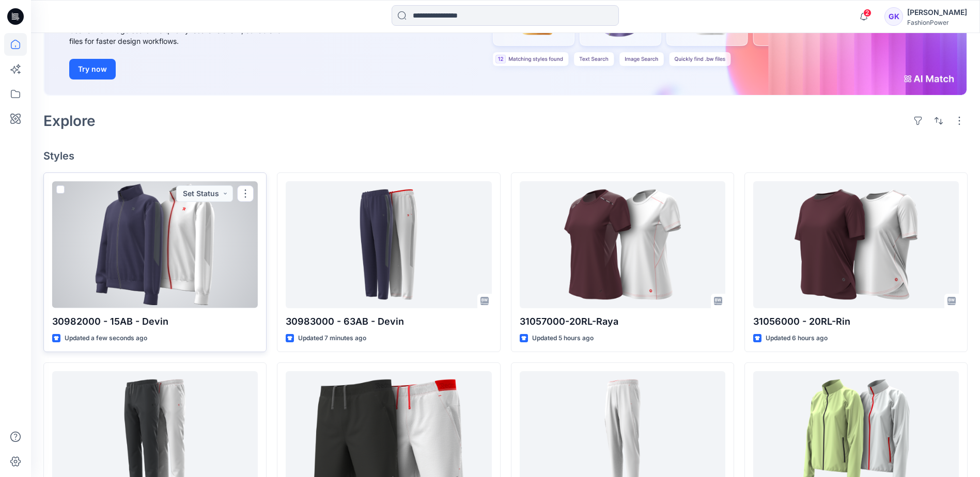  I want to click on p: Updated a few seconds ago, so click(106, 338).